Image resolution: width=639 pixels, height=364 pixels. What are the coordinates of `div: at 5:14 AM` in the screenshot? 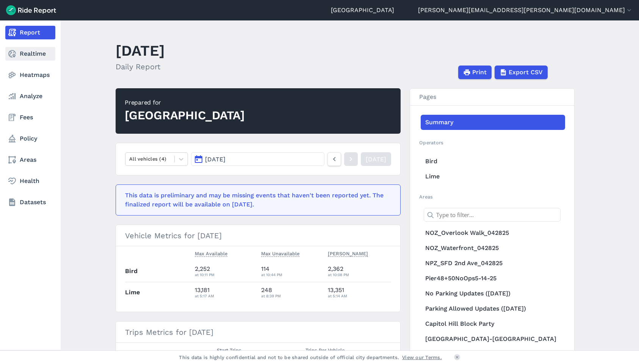 It's located at (360, 296).